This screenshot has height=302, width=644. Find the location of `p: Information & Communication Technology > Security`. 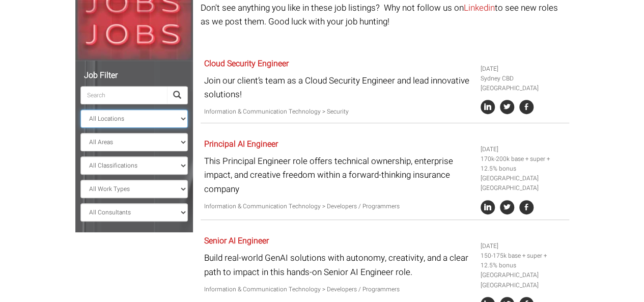

p: Information & Communication Technology > Security is located at coordinates (339, 112).